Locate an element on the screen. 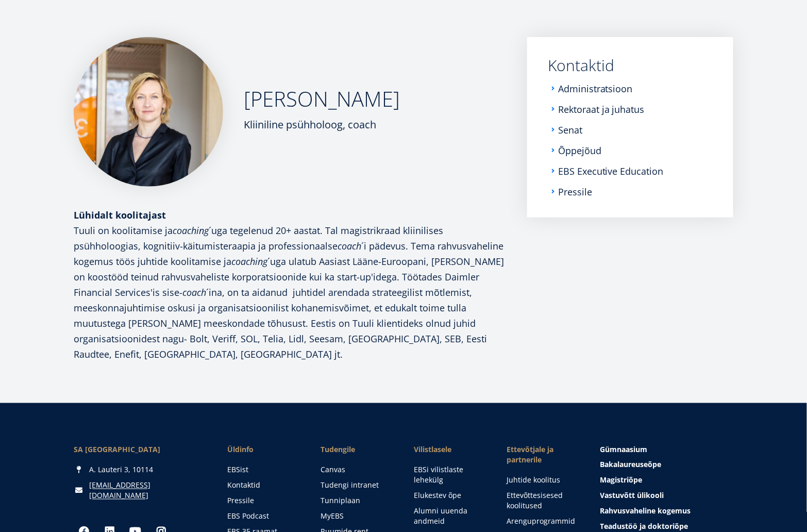  a: Magistriõpe is located at coordinates (667, 480).